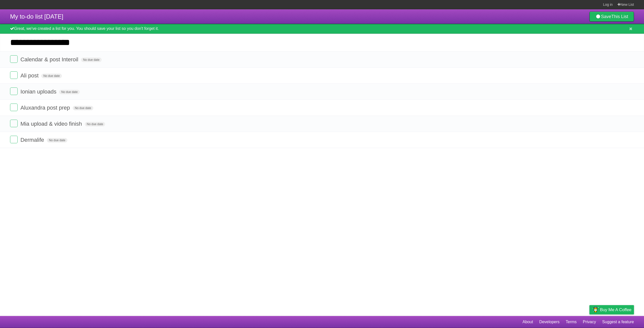 The height and width of the screenshot is (328, 644). What do you see at coordinates (612, 310) in the screenshot?
I see `a: Buy me a coffee` at bounding box center [612, 310].